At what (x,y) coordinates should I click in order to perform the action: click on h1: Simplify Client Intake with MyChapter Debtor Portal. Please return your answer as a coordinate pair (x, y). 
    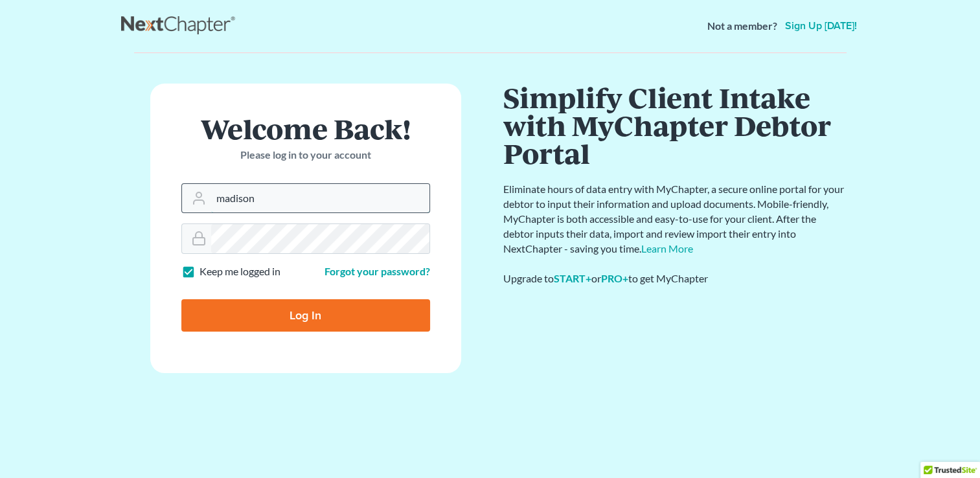
    Looking at the image, I should click on (675, 125).